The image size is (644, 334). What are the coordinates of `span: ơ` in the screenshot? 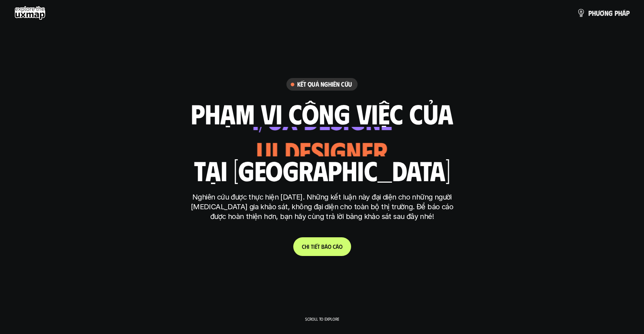 It's located at (602, 13).